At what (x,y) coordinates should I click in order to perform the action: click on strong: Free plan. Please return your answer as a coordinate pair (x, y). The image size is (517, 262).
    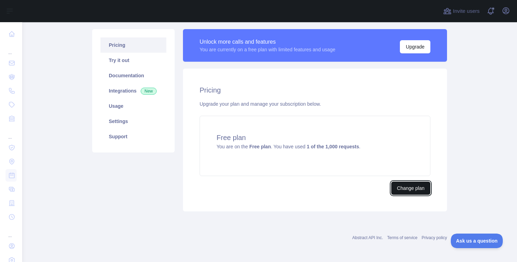
    Looking at the image, I should click on (260, 147).